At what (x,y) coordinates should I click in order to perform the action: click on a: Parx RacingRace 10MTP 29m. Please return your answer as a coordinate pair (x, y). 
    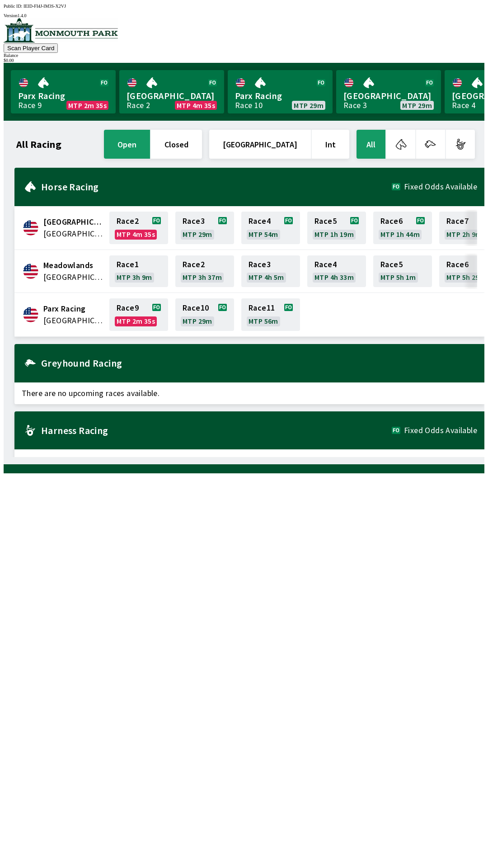
    Looking at the image, I should click on (280, 91).